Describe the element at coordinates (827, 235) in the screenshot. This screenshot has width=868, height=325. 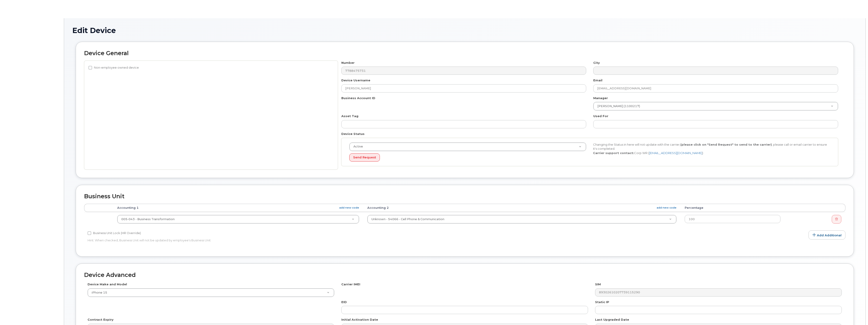
I see `a: Add Additional` at that location.